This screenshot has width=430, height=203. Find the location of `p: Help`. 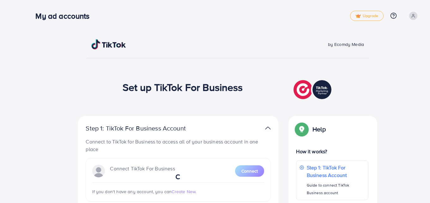

p: Help is located at coordinates (319, 129).